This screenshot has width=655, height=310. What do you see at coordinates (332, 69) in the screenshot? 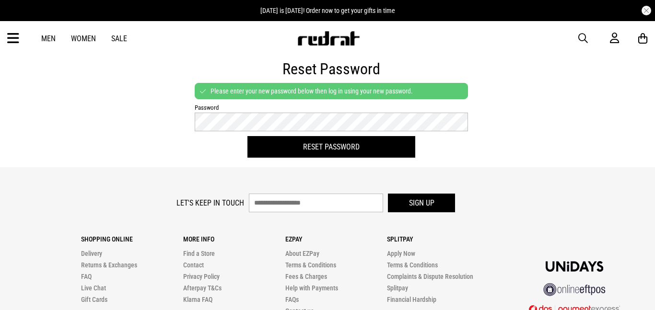
I see `h1: Reset Password` at bounding box center [332, 69].